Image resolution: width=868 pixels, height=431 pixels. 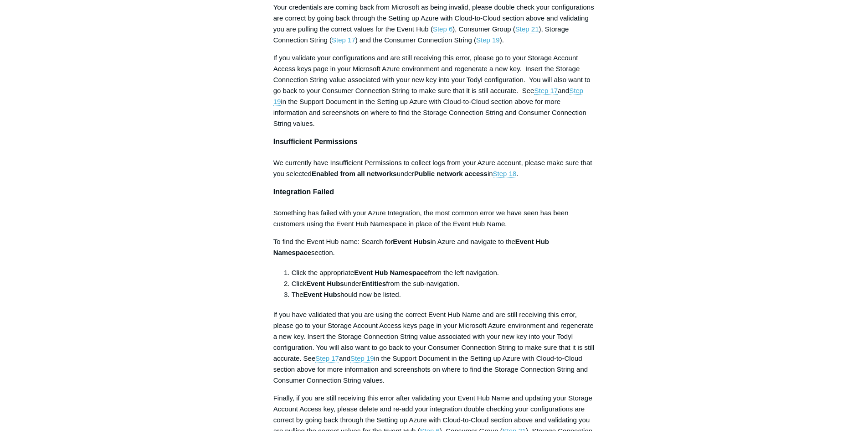 I want to click on li: The should now be listed., so click(x=443, y=295).